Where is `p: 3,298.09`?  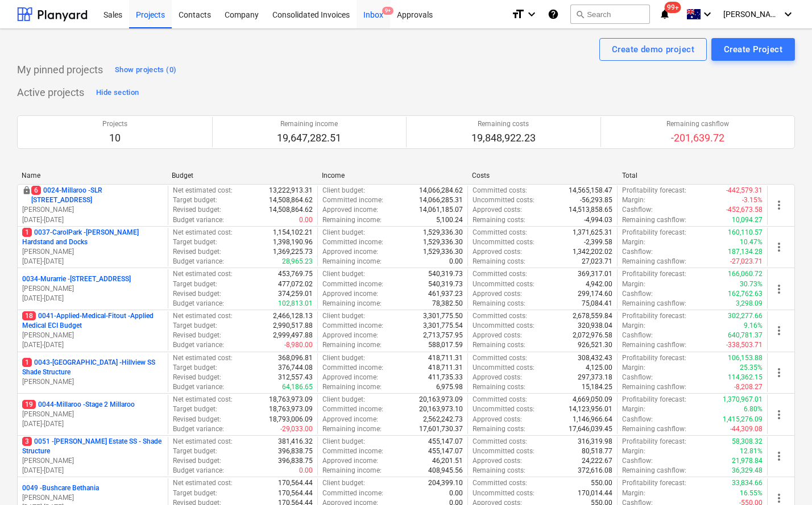
p: 3,298.09 is located at coordinates (749, 303).